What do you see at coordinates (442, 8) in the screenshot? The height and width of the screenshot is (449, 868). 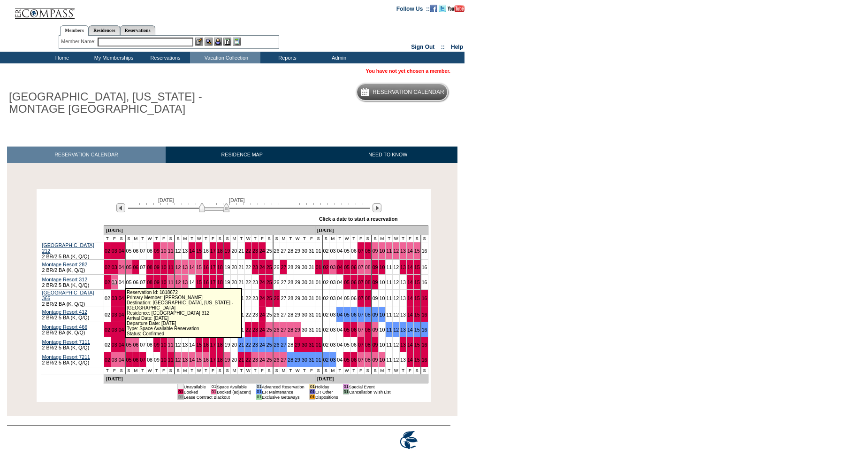 I see `a: Follow us on Twitter` at bounding box center [442, 8].